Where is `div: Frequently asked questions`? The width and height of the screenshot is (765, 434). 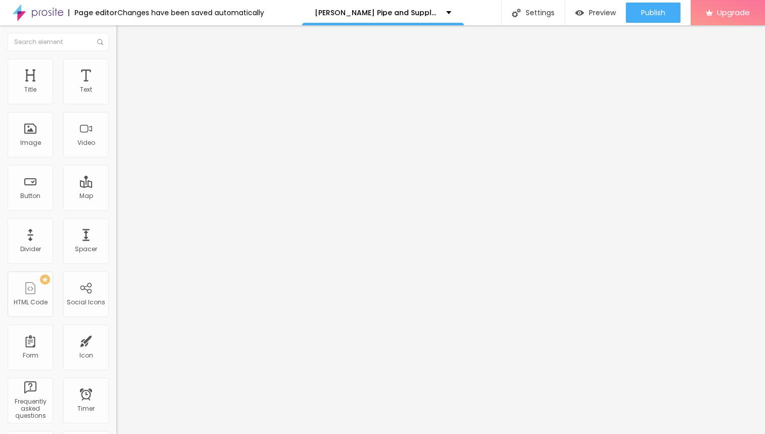
div: Frequently asked questions is located at coordinates (30, 408).